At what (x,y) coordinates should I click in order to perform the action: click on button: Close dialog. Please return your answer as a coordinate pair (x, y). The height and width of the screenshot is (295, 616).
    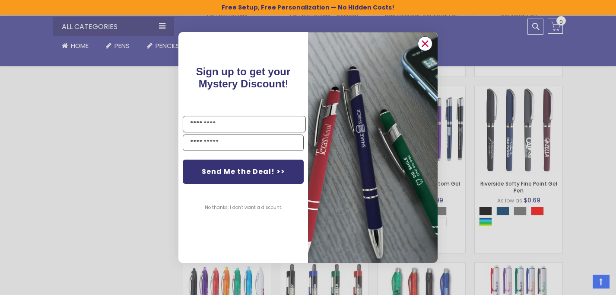
    Looking at the image, I should click on (425, 44).